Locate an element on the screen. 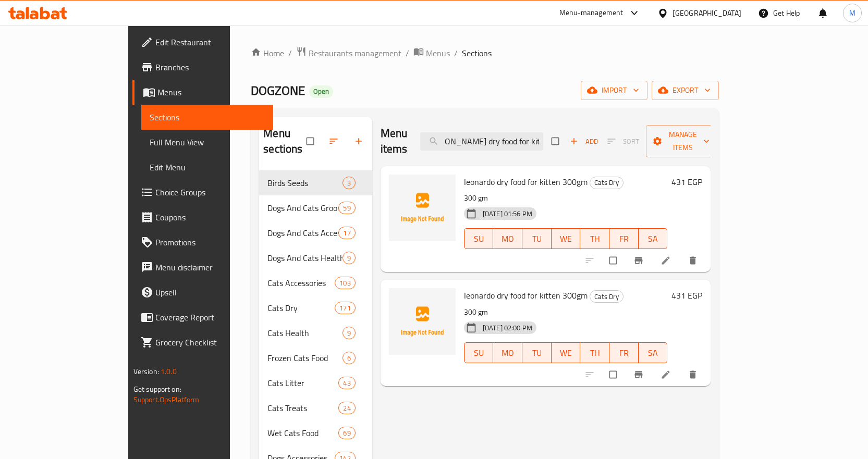 This screenshot has height=459, width=868. h2: Menu sections is located at coordinates (285, 141).